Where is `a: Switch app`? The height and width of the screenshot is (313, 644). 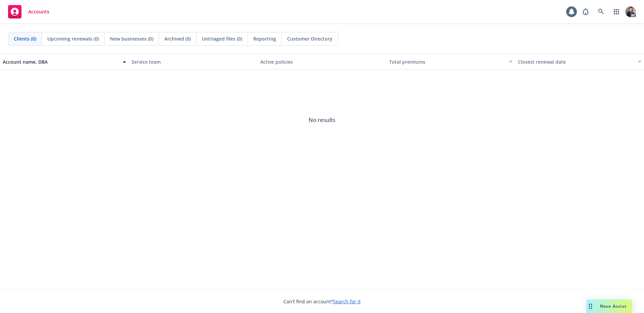
a: Switch app is located at coordinates (616, 12).